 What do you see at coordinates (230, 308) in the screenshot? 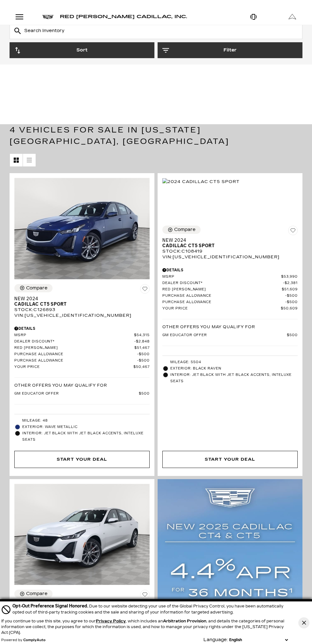
I see `a: Your Price $50,609` at bounding box center [230, 308].